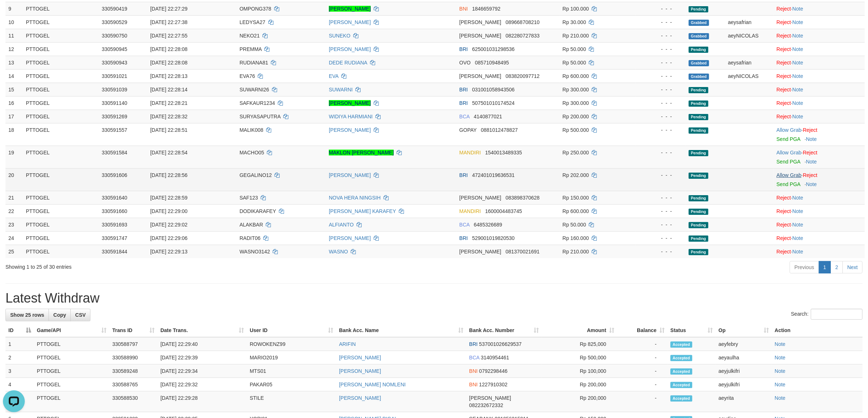 The width and height of the screenshot is (868, 418). What do you see at coordinates (250, 238) in the screenshot?
I see `span: RADIT06` at bounding box center [250, 238].